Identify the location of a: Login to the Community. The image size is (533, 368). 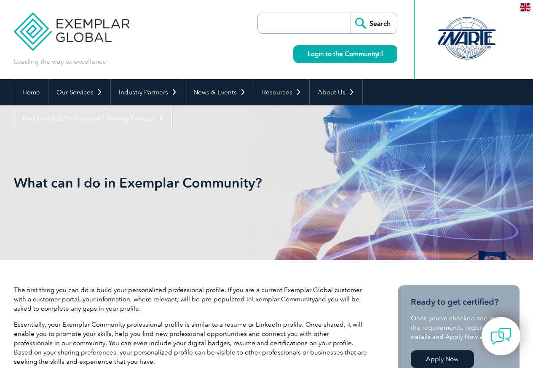
(345, 54).